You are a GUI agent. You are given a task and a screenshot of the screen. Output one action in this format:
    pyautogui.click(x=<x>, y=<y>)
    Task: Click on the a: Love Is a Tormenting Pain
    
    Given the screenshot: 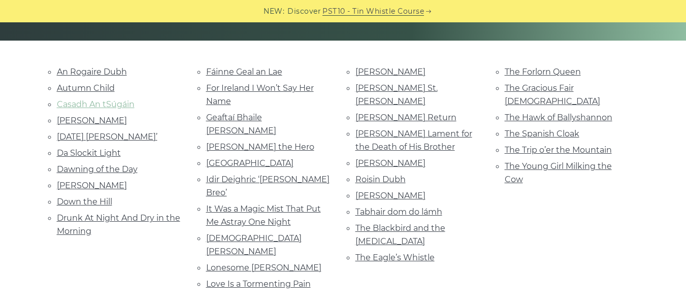 What is the action you would take?
    pyautogui.click(x=258, y=284)
    